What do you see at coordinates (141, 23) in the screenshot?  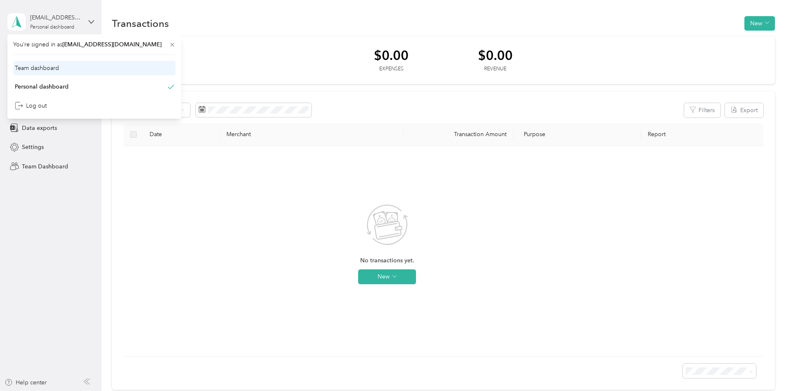 I see `h1: Transactions` at bounding box center [141, 23].